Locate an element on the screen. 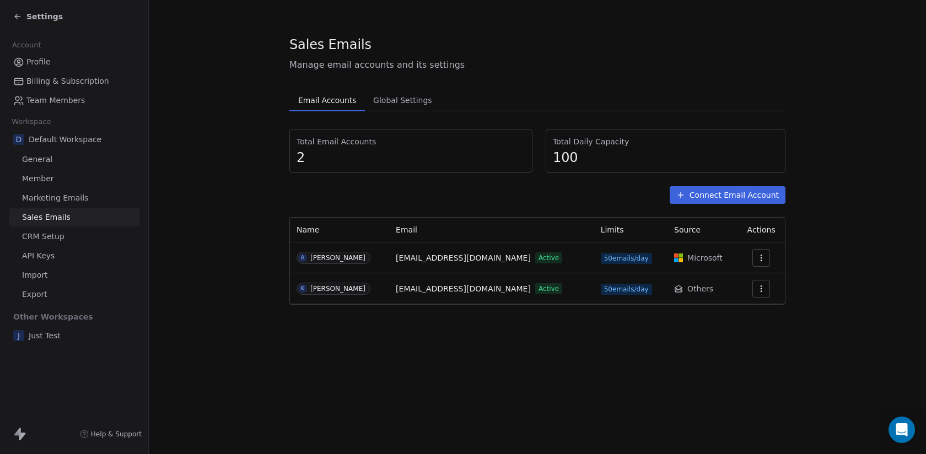  span: Others is located at coordinates (700, 289).